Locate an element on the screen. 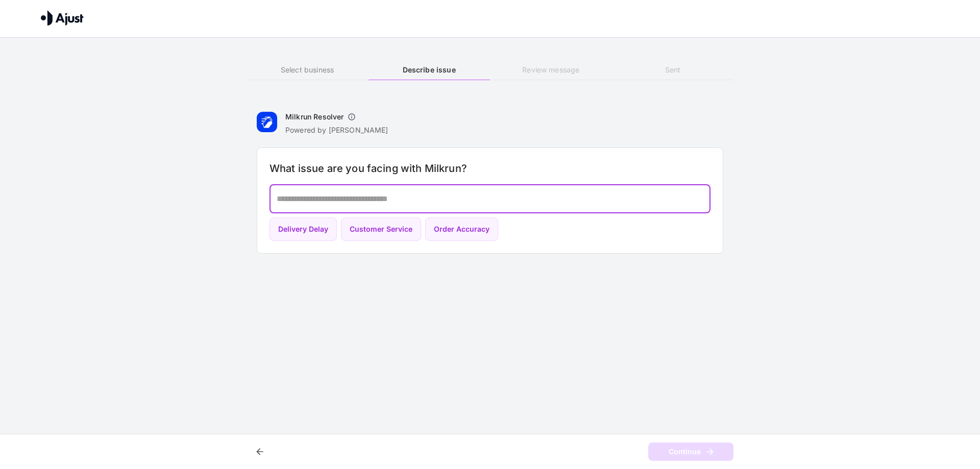 This screenshot has height=469, width=980. button: Order Accuracy is located at coordinates (462, 229).